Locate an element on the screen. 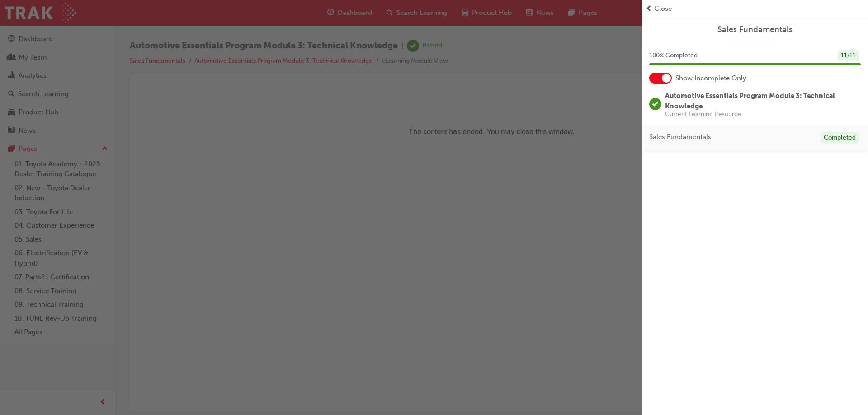 The height and width of the screenshot is (415, 868). span: prev-icon is located at coordinates (649, 9).